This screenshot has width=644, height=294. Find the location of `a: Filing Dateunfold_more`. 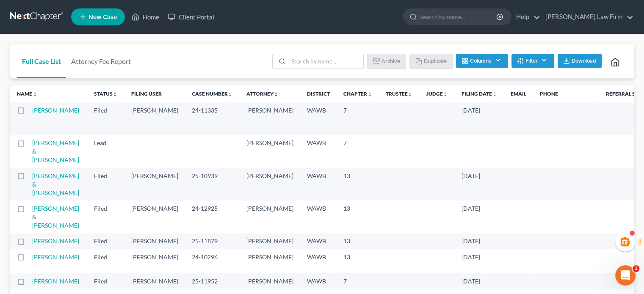

a: Filing Dateunfold_more is located at coordinates (479, 94).